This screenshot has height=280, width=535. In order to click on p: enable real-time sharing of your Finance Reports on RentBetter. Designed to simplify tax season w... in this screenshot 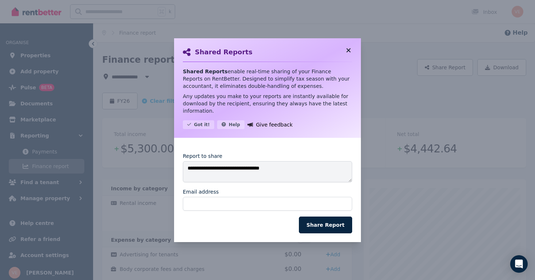, I will do `click(268, 79)`.